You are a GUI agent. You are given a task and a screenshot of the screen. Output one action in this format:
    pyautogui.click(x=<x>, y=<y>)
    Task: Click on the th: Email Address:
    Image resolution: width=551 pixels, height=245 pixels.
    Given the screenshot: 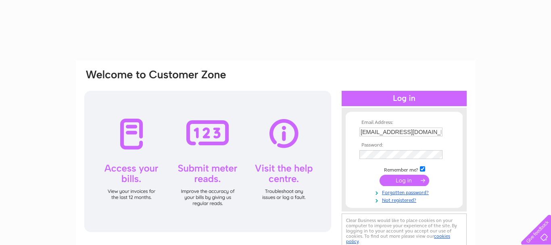 What is the action you would take?
    pyautogui.click(x=404, y=123)
    